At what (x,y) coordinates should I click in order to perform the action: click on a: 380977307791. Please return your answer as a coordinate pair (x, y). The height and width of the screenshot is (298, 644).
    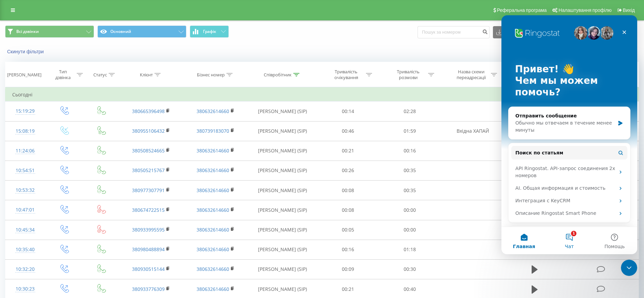
    Looking at the image, I should click on (148, 190).